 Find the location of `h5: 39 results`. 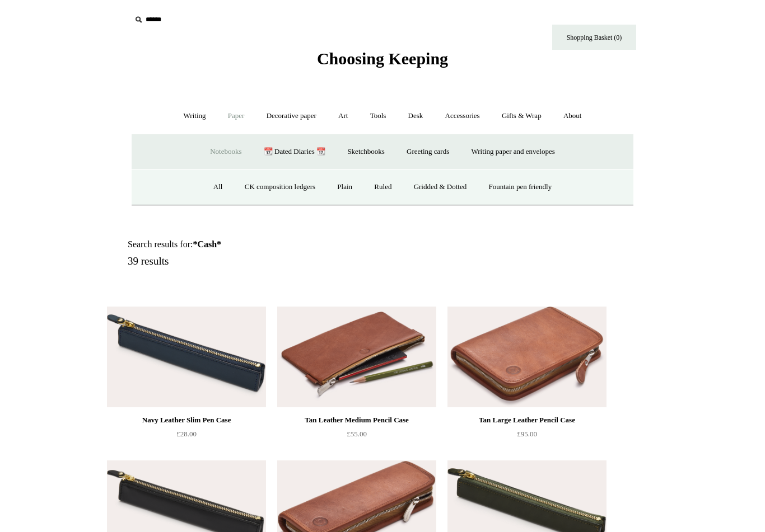

h5: 39 results is located at coordinates (261, 261).